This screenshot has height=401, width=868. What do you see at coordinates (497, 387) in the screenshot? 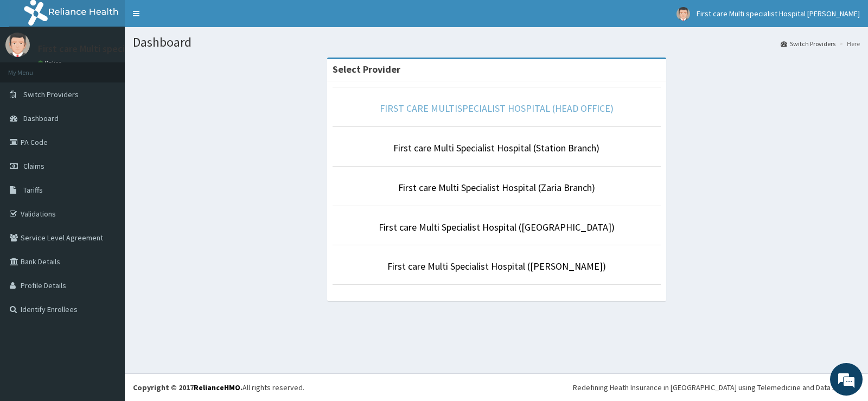
I see `footer: All rights reserved.` at bounding box center [497, 387].